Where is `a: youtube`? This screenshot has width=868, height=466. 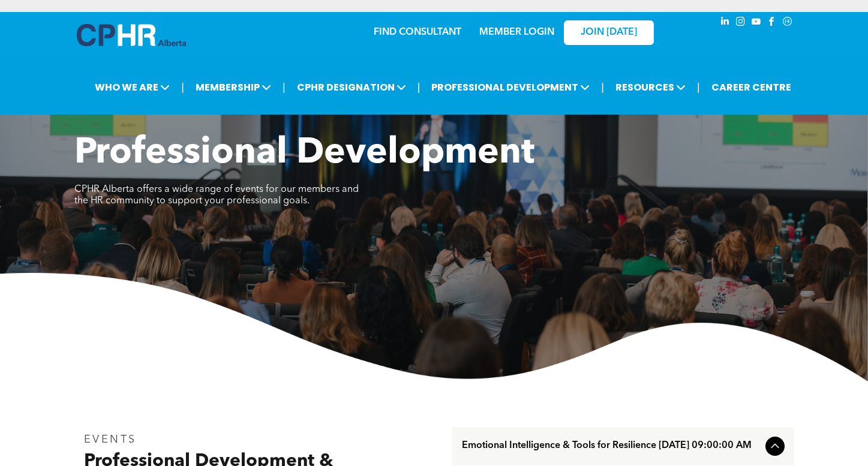 a: youtube is located at coordinates (757, 23).